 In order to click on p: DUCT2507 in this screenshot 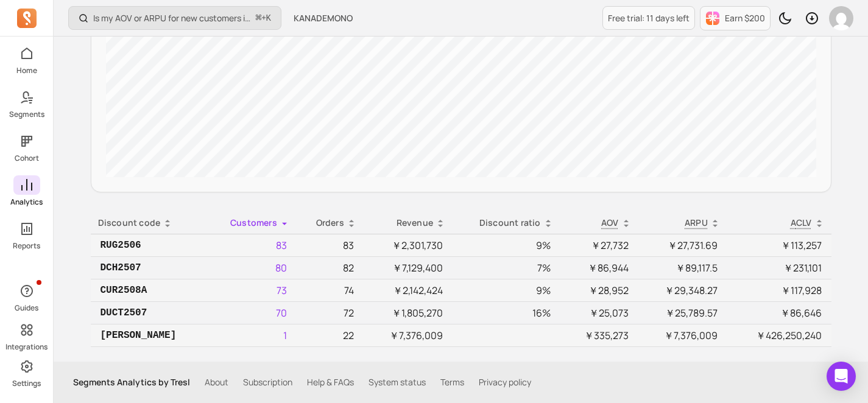, I will do `click(149, 313)`.